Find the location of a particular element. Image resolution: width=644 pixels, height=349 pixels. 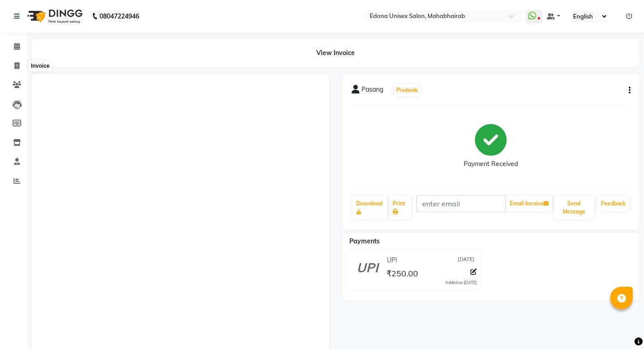

button: Prebook is located at coordinates (407, 90).